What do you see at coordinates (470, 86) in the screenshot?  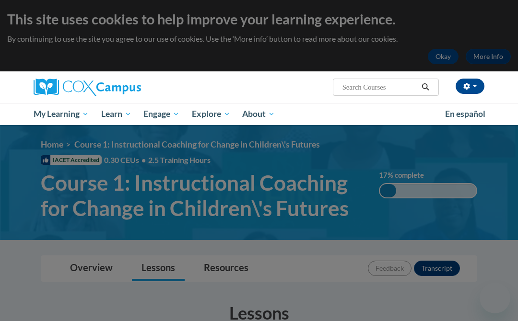 I see `button: Account Settings` at bounding box center [470, 86].